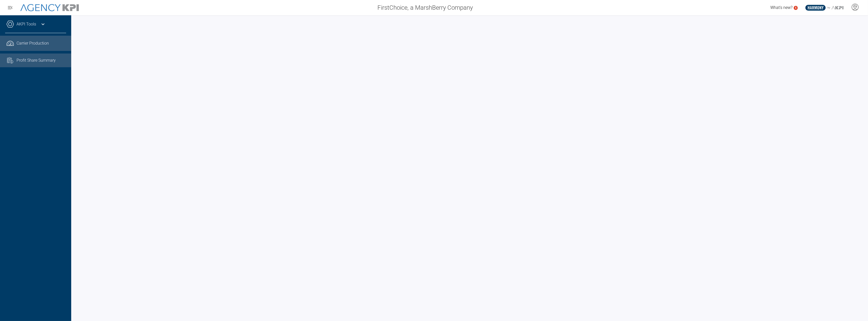 This screenshot has width=868, height=321. What do you see at coordinates (796, 8) in the screenshot?
I see `a: 5` at bounding box center [796, 8].